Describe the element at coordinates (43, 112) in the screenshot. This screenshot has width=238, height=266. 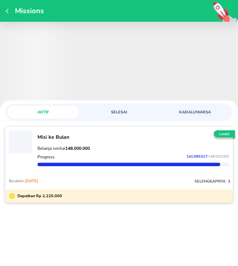
I see `span: AKTIF` at that location.